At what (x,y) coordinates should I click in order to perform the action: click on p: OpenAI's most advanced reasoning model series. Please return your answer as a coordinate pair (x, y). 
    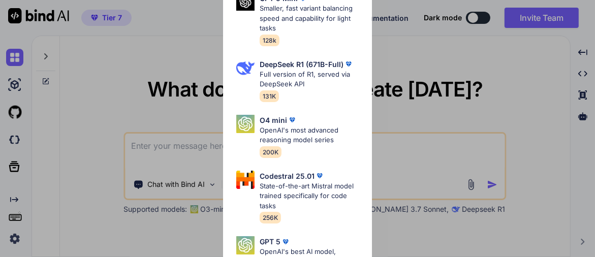
    Looking at the image, I should click on (312, 135).